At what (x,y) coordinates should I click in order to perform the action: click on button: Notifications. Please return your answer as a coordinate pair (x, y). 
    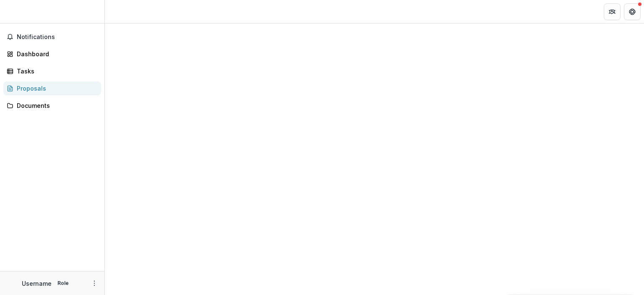
    Looking at the image, I should click on (52, 37).